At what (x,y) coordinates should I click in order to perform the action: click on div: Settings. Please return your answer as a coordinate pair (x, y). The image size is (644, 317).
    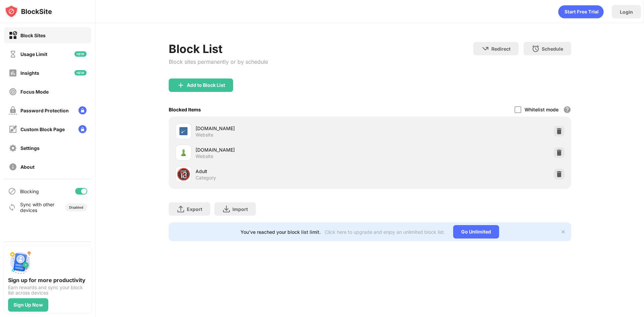
    Looking at the image, I should click on (30, 148).